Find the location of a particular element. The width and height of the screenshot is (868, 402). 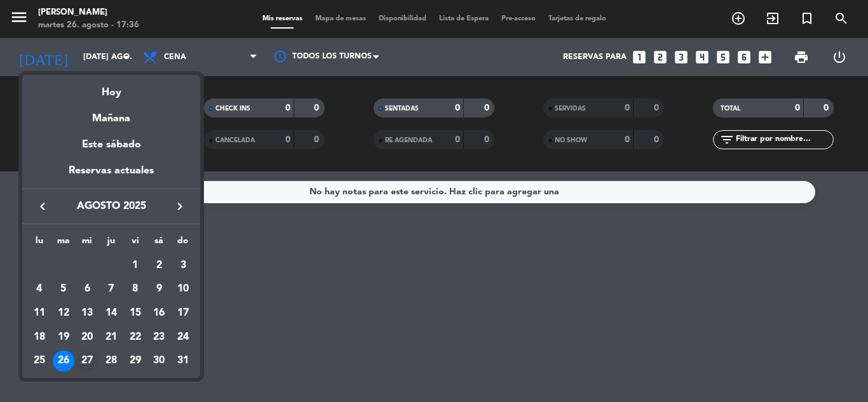

td: 6 de agosto de 2025 is located at coordinates (87, 290).